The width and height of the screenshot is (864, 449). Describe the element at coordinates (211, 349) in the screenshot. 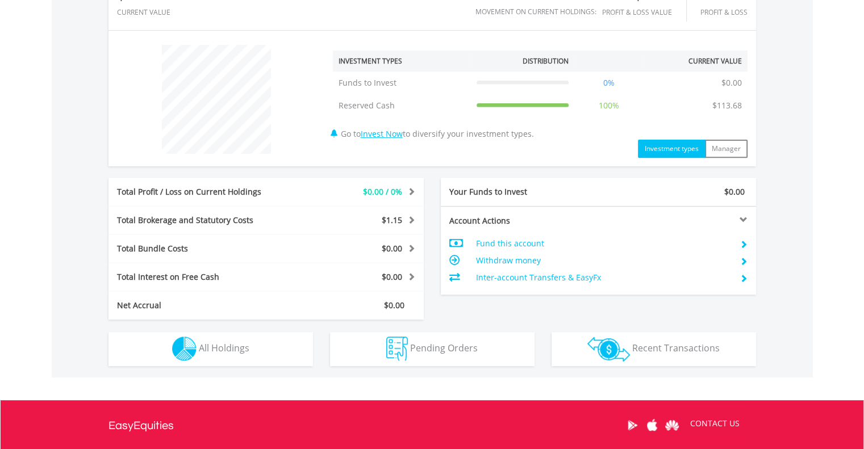

I see `button: All Holdings` at that location.